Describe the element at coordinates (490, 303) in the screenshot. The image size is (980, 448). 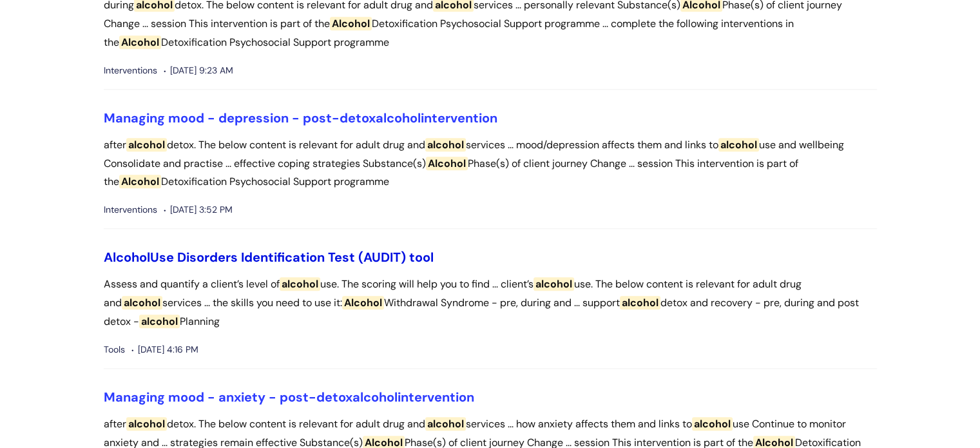
I see `p: Assess and quantify a client’s level of use. The scoring will help you to find ... client’s use. ...` at that location.